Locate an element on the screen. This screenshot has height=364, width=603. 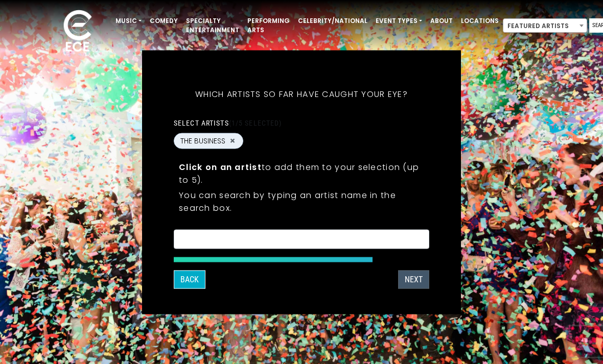
a: Locations is located at coordinates (480, 21).